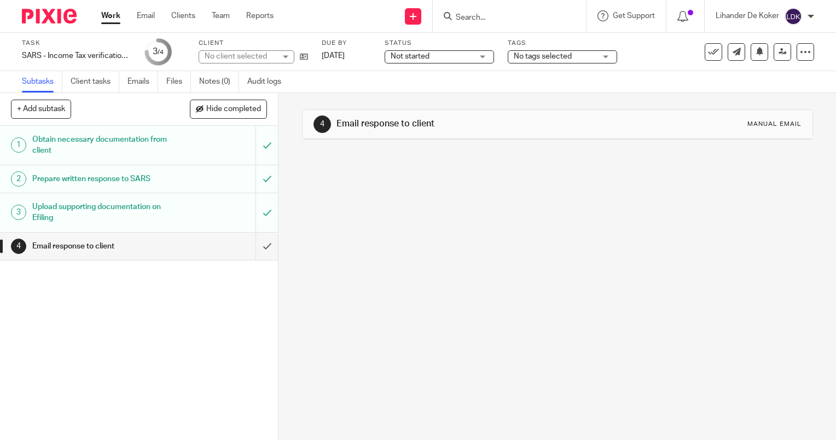 The height and width of the screenshot is (440, 836). What do you see at coordinates (103, 145) in the screenshot?
I see `h1: Obtain necessary documentation from client` at bounding box center [103, 145].